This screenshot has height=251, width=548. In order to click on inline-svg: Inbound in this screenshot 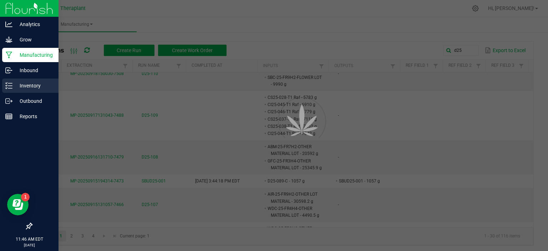, I will do `click(9, 70)`.